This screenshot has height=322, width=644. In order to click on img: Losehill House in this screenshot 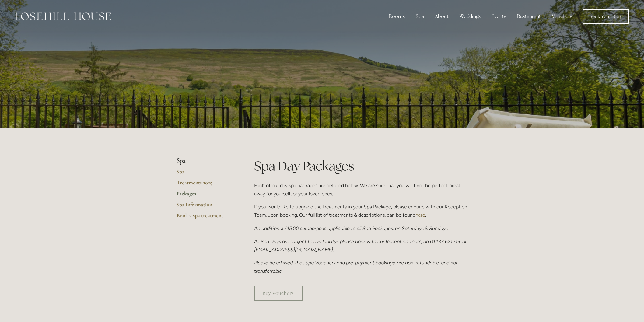, I will do `click(63, 16)`.